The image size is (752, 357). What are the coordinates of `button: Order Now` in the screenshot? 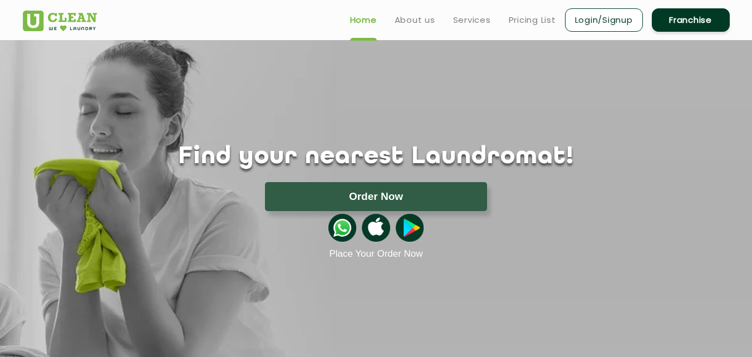 It's located at (376, 197).